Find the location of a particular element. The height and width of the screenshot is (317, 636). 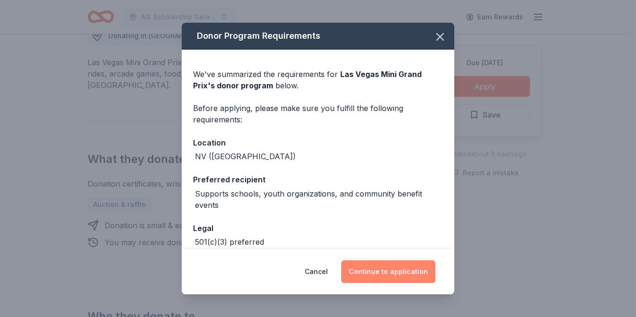

div: Legal is located at coordinates (318, 228).